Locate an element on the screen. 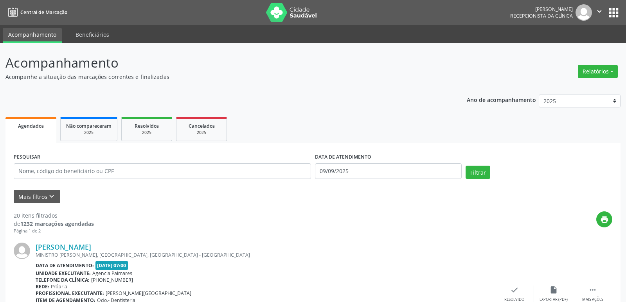 The width and height of the screenshot is (626, 302). a: Beneficiários is located at coordinates (92, 34).